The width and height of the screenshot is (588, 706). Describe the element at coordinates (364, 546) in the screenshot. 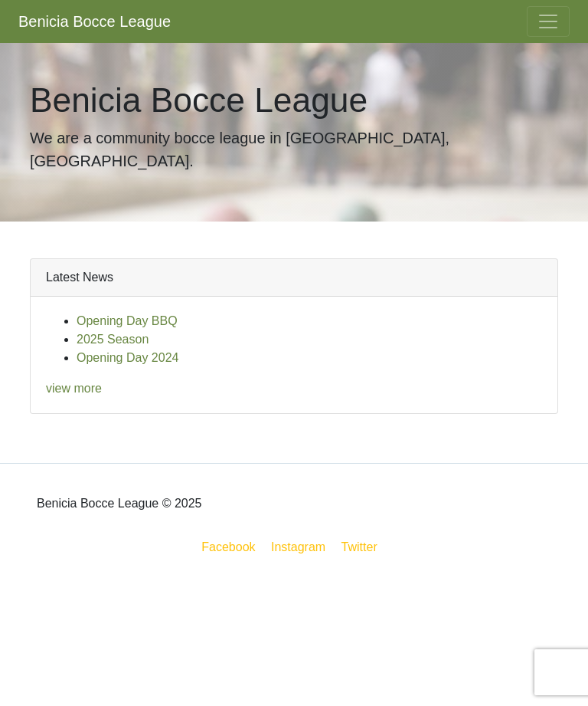

I see `a: Twitter` at that location.